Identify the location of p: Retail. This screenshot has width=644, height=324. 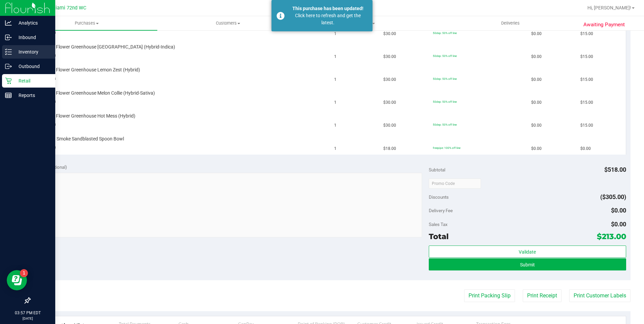
(32, 81).